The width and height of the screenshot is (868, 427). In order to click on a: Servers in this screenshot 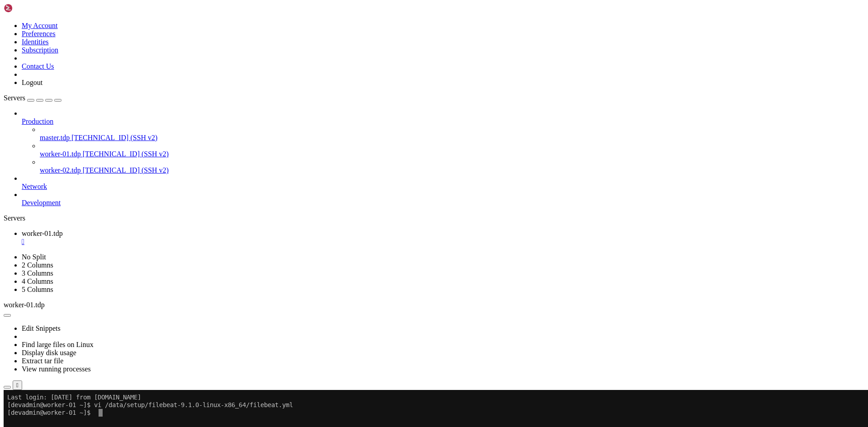, I will do `click(32, 97)`.